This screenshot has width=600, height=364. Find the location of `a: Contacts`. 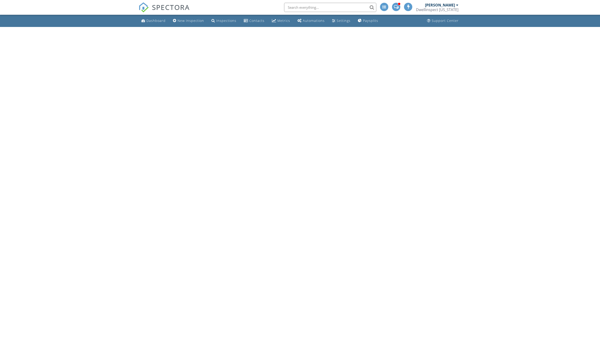

a: Contacts is located at coordinates (254, 21).